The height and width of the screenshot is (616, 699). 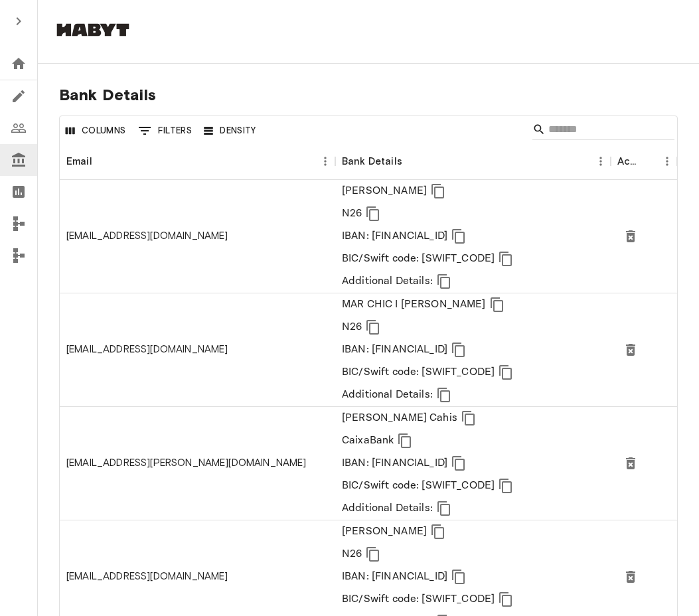 I want to click on div: 0000againism@gmail.com, so click(x=147, y=235).